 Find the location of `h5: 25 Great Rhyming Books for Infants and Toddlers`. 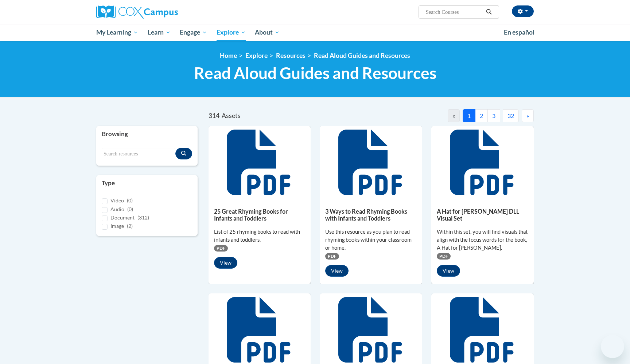

h5: 25 Great Rhyming Books for Infants and Toddlers is located at coordinates (260, 214).